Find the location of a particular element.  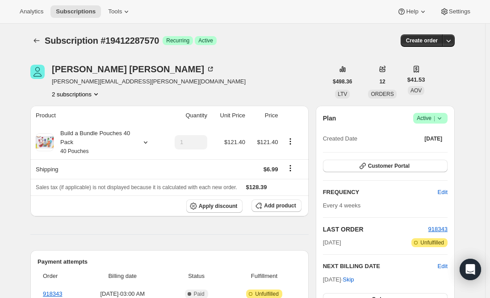

button: Add product is located at coordinates (276, 206).